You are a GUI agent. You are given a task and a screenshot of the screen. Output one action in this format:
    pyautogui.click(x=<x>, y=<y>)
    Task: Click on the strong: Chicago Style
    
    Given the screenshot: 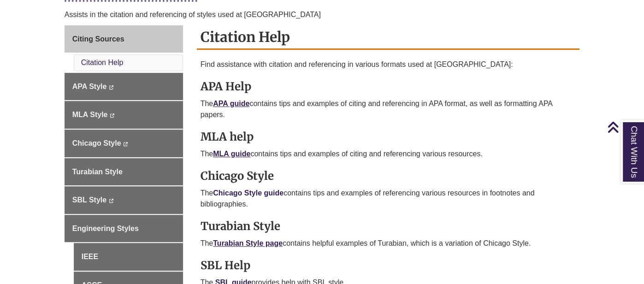 What is the action you would take?
    pyautogui.click(x=237, y=176)
    